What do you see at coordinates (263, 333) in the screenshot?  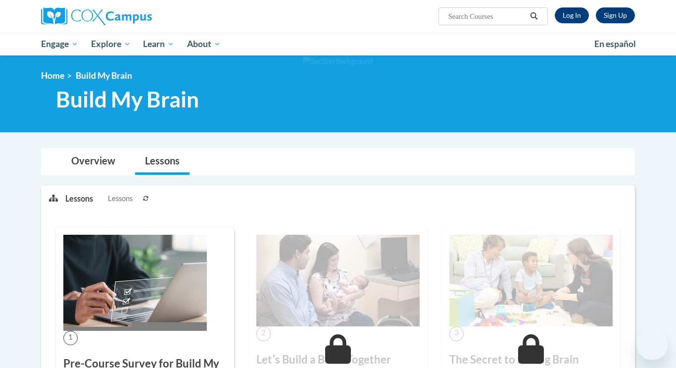 I see `span: 2` at bounding box center [263, 333].